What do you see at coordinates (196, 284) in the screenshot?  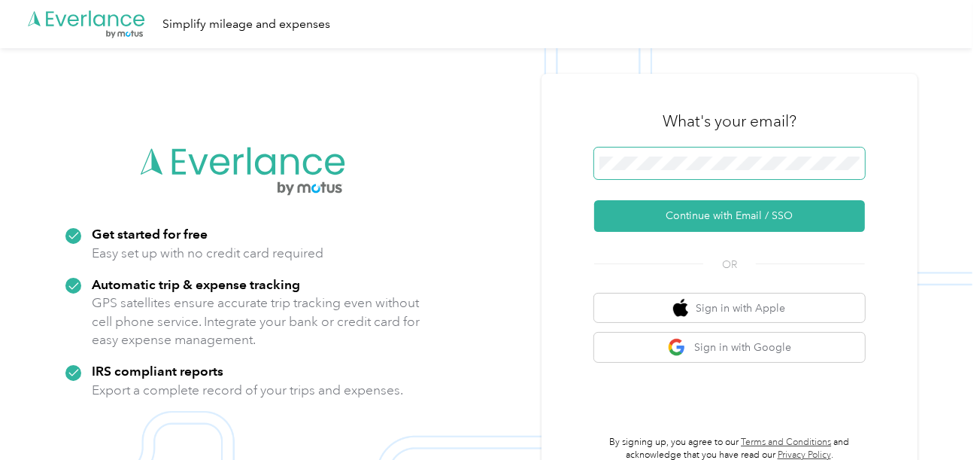 I see `strong: Automatic trip & expense tracking` at bounding box center [196, 284].